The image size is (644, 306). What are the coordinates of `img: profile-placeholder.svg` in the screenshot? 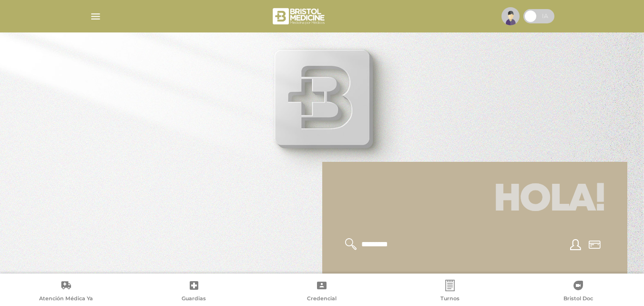 It's located at (510, 16).